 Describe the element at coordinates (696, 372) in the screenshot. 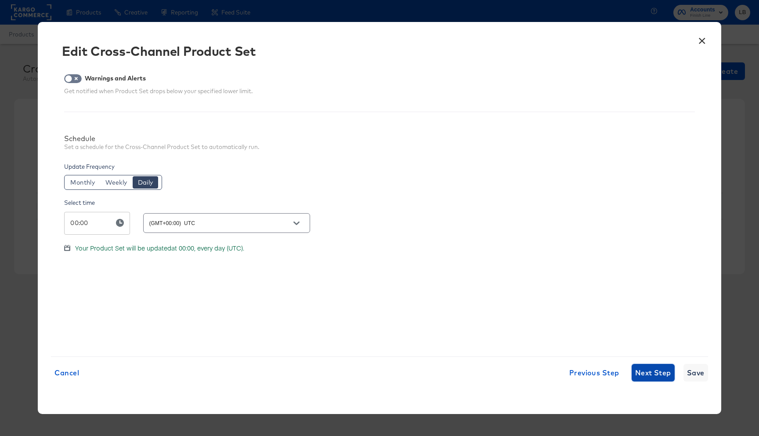

I see `button: Save` at that location.